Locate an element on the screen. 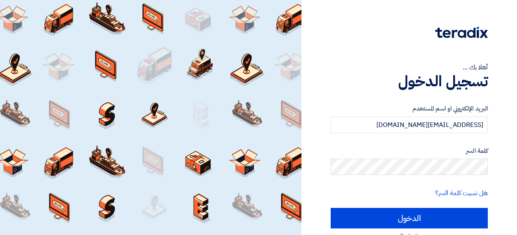  input: الدخول is located at coordinates (409, 218).